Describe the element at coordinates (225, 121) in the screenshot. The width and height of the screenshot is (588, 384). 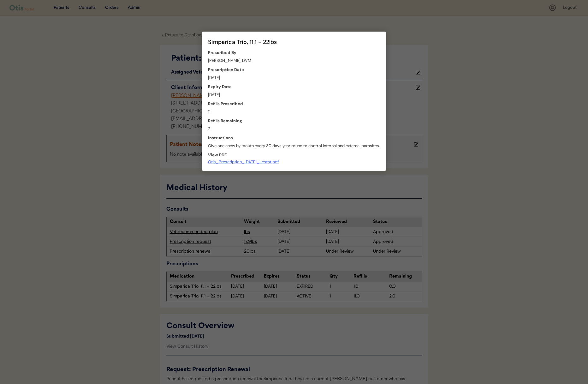
I see `div: Refills Remaining` at that location.